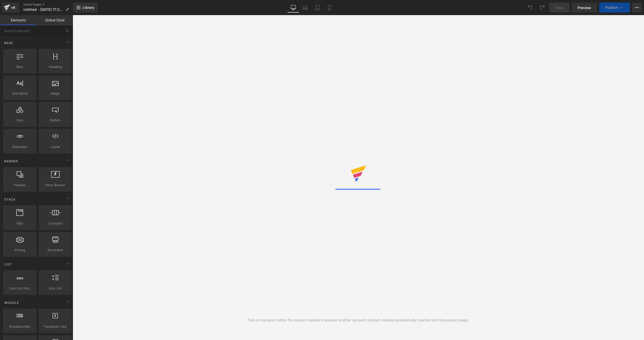 The width and height of the screenshot is (644, 340). I want to click on button: Undo, so click(530, 7).